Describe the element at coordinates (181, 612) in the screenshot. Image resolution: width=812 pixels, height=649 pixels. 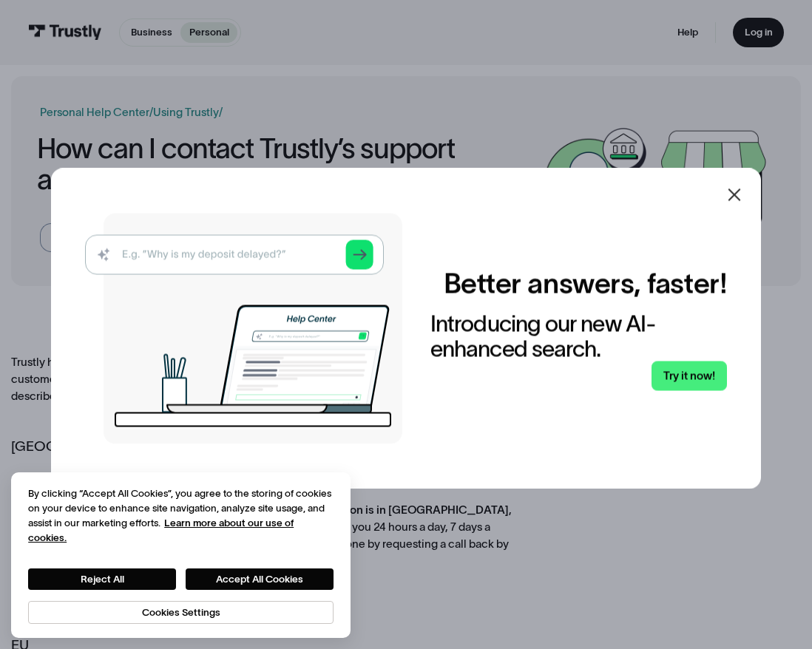
I see `button: Cookies Settings` at that location.